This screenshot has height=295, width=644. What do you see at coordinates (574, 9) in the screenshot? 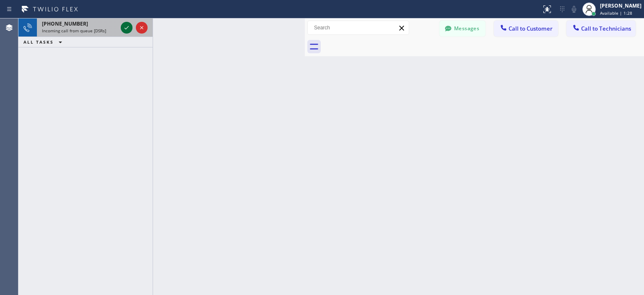
I see `button: Mute` at bounding box center [574, 9].